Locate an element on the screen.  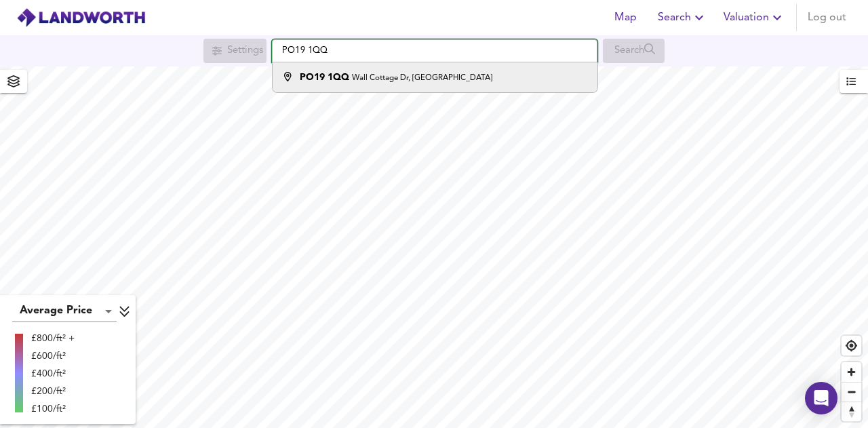
img: logo is located at coordinates (81, 18).